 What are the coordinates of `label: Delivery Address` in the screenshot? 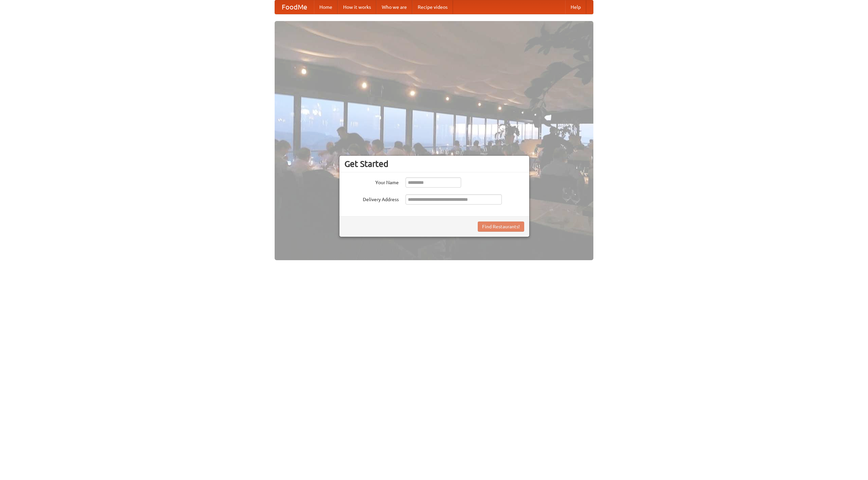 It's located at (371, 198).